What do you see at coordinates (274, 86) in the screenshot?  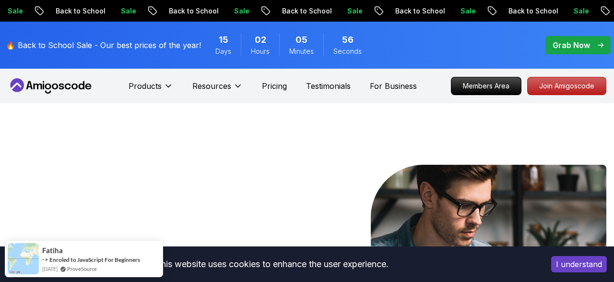 I see `a: Pricing` at bounding box center [274, 86].